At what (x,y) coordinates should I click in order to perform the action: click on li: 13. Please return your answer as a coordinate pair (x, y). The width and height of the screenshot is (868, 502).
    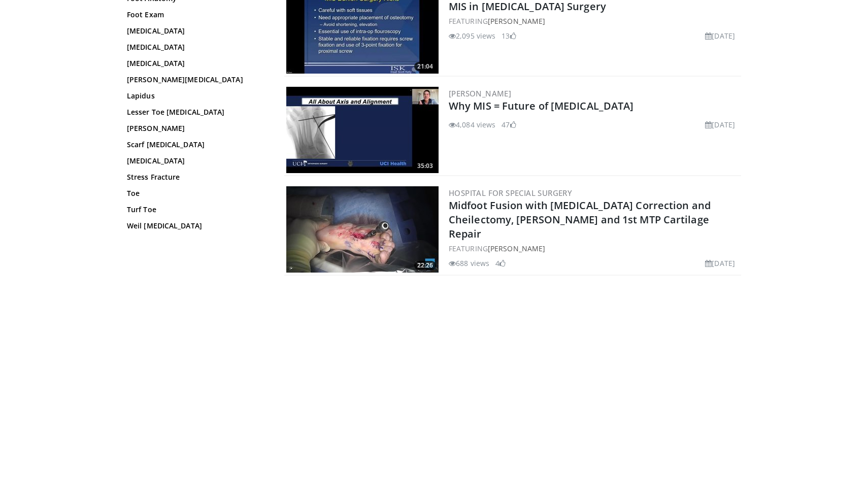
    Looking at the image, I should click on (508, 36).